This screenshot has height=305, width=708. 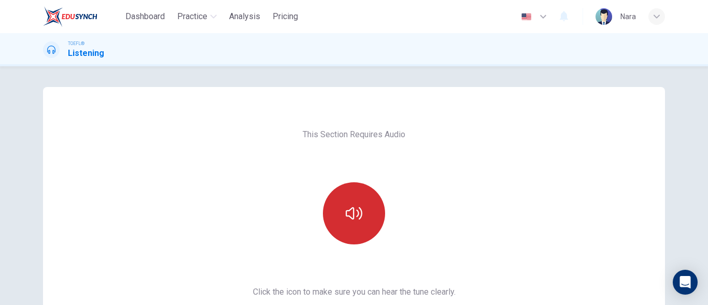 What do you see at coordinates (244, 17) in the screenshot?
I see `a: Analysis` at bounding box center [244, 17].